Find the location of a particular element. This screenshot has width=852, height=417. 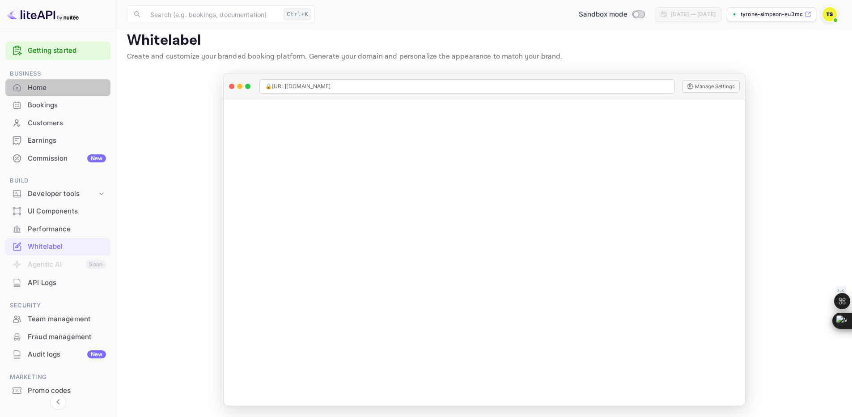

a: Audit logsNew is located at coordinates (58, 354).